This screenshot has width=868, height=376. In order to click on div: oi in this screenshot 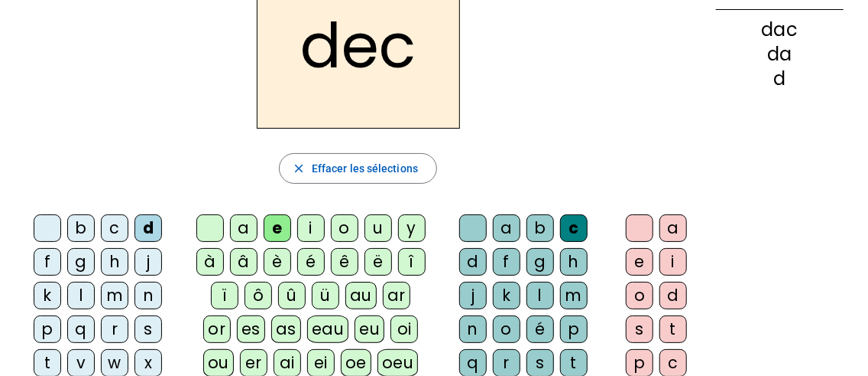, I will do `click(404, 329)`.